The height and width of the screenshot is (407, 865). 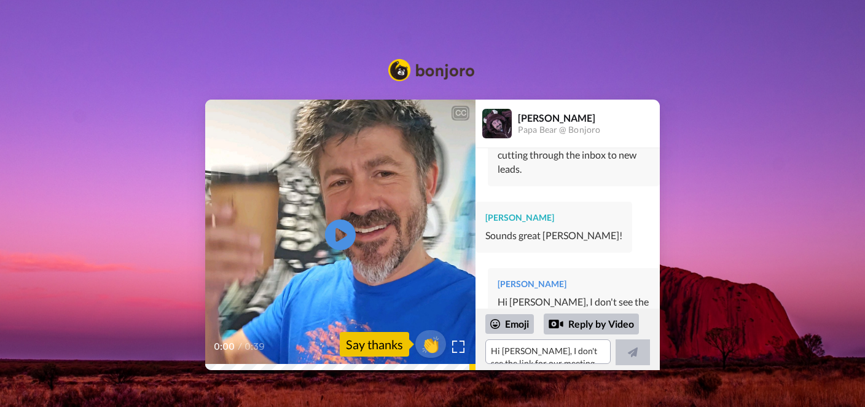 I want to click on span: 0:00, so click(x=224, y=347).